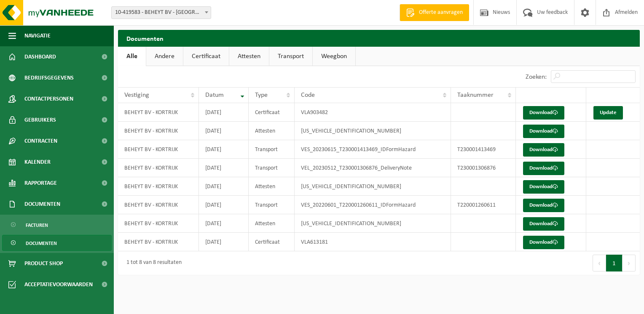 This screenshot has height=314, width=644. What do you see at coordinates (161, 13) in the screenshot?
I see `span: 10-419583 - BEHEYT BV - KORTRIJK` at bounding box center [161, 13].